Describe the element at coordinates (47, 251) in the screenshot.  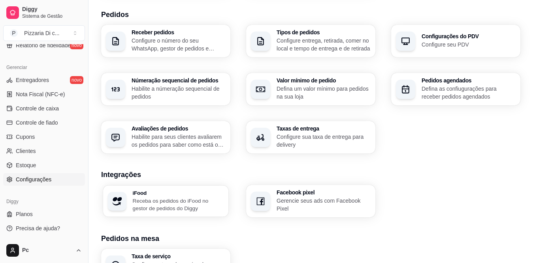
I see `span: Pc` at that location.